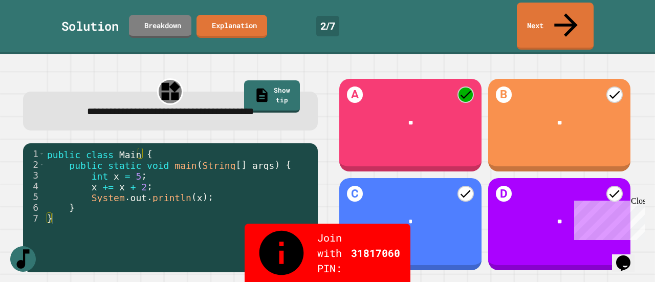 The width and height of the screenshot is (655, 282). What do you see at coordinates (41, 164) in the screenshot?
I see `span: Toggle code folding, rows 2 through 6` at bounding box center [41, 164].